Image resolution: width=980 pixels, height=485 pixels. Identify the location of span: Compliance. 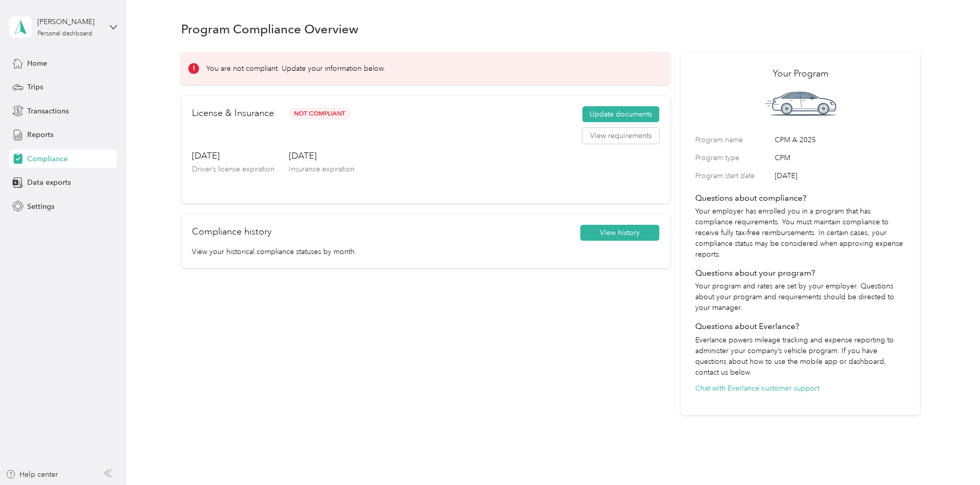
(47, 159).